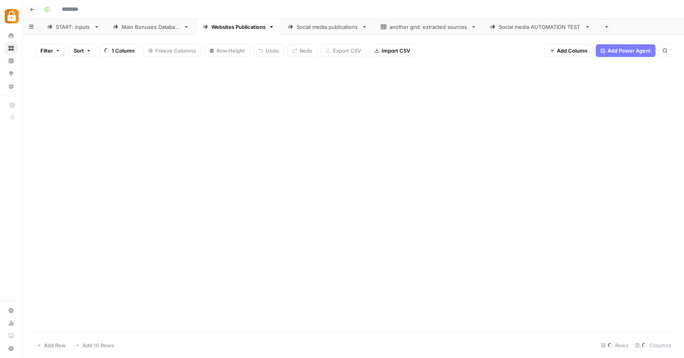 Image resolution: width=684 pixels, height=358 pixels. What do you see at coordinates (12, 16) in the screenshot?
I see `img: Adzz Logo` at bounding box center [12, 16].